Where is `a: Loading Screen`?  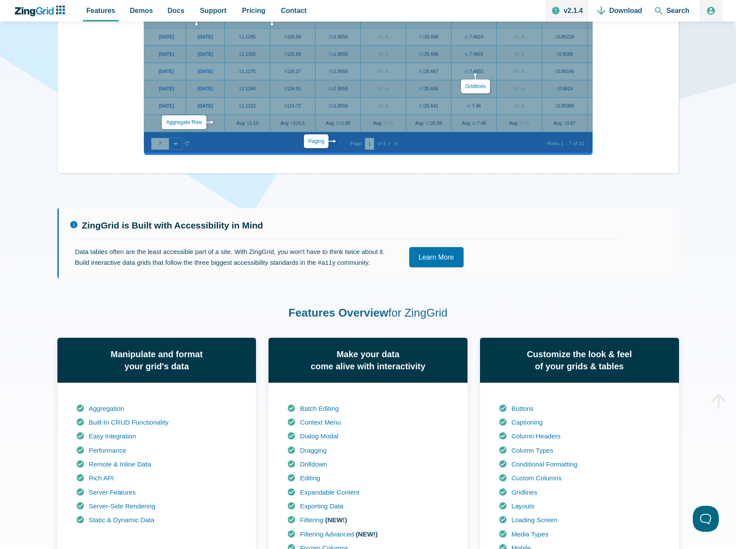
a: Loading Screen is located at coordinates (535, 519).